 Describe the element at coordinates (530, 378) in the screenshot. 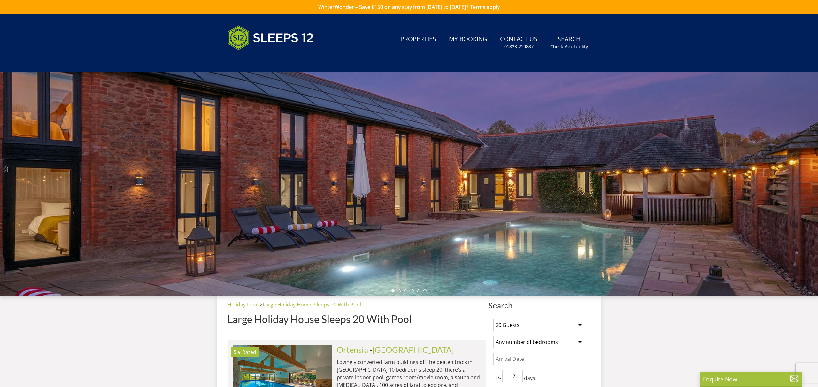

I see `span: days` at that location.